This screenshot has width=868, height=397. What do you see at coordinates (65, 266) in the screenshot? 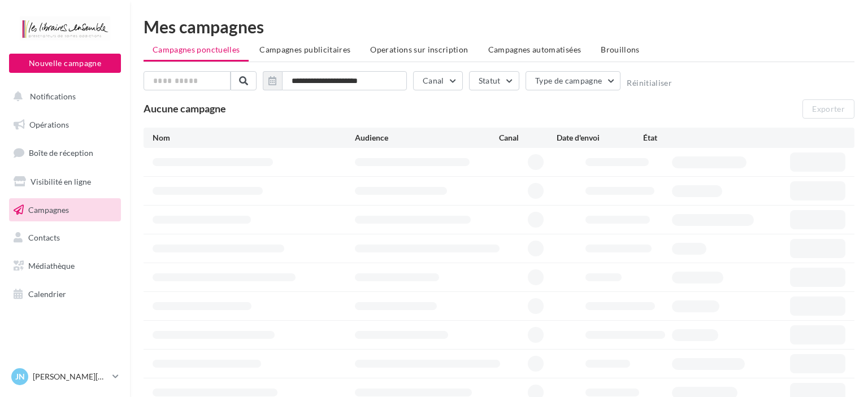
I see `a: Médiathèque` at bounding box center [65, 266].